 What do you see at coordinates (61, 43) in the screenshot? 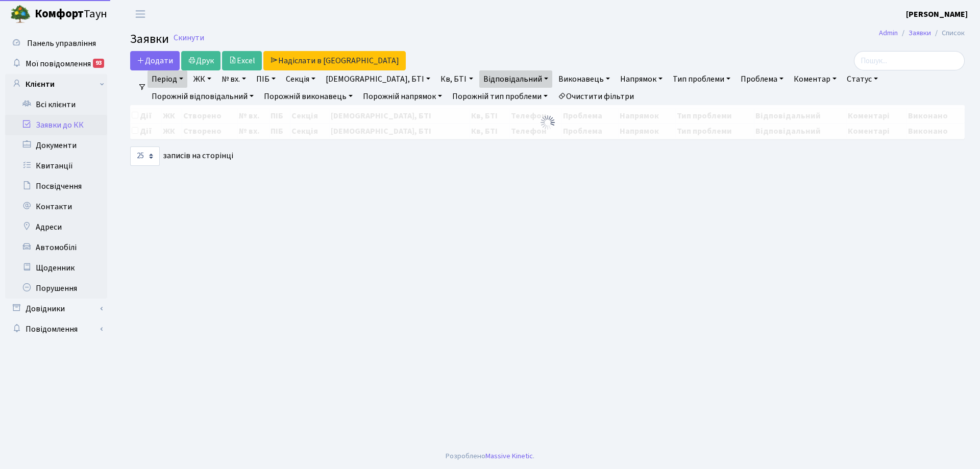
I see `span: Панель управління` at bounding box center [61, 43].